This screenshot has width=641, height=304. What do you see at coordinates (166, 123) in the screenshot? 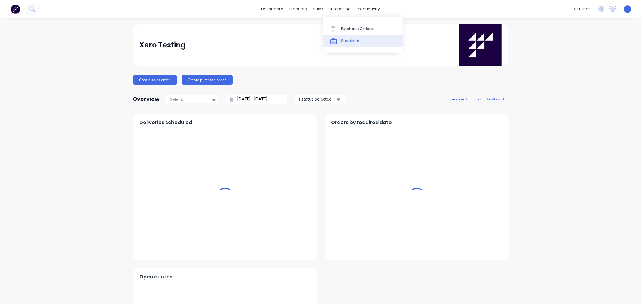
I see `span: Deliveries scheduled` at bounding box center [166, 123].